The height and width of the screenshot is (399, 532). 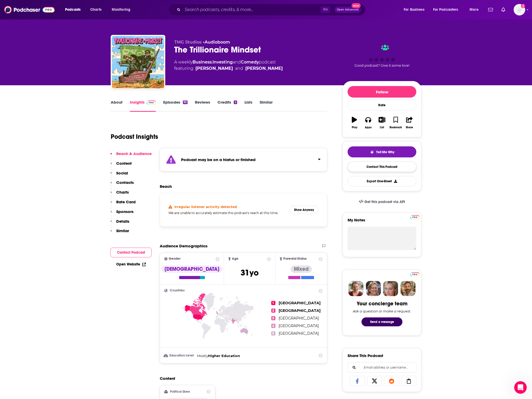 What do you see at coordinates (384, 202) in the screenshot?
I see `span: Get this podcast via API` at bounding box center [384, 202].